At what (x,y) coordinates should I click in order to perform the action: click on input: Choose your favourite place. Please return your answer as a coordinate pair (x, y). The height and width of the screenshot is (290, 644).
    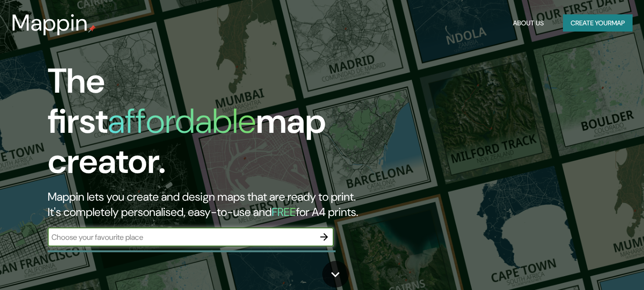
    Looking at the image, I should click on (181, 237).